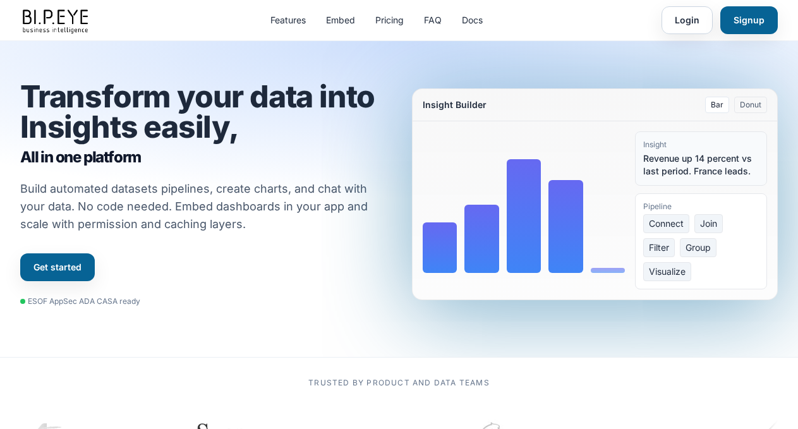 The image size is (798, 429). What do you see at coordinates (700, 207) in the screenshot?
I see `div: Pipeline` at bounding box center [700, 207].